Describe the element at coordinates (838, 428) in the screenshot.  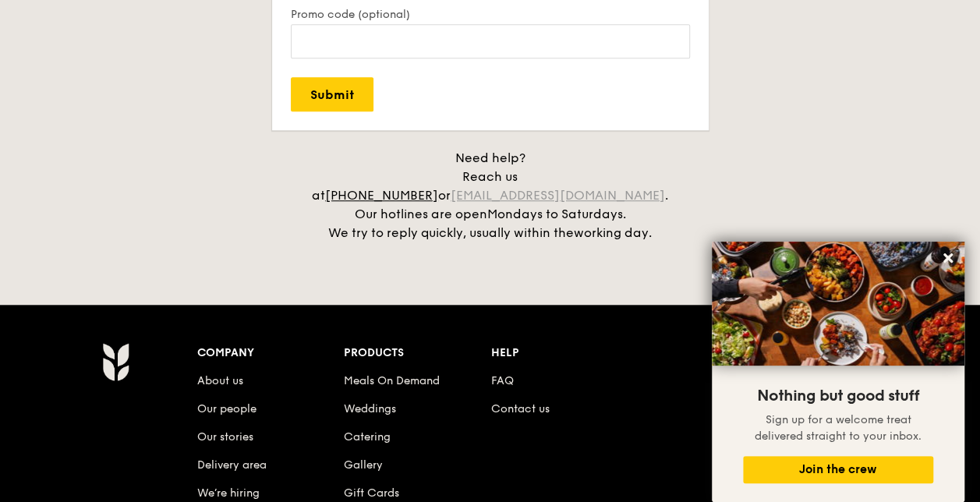
I see `span: Sign up for a welcome treat delivered straight to your inbox.` at that location.